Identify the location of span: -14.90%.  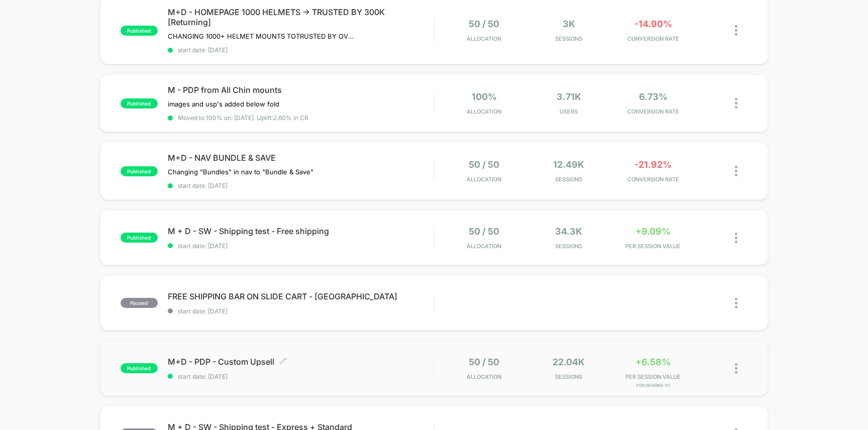
(653, 24).